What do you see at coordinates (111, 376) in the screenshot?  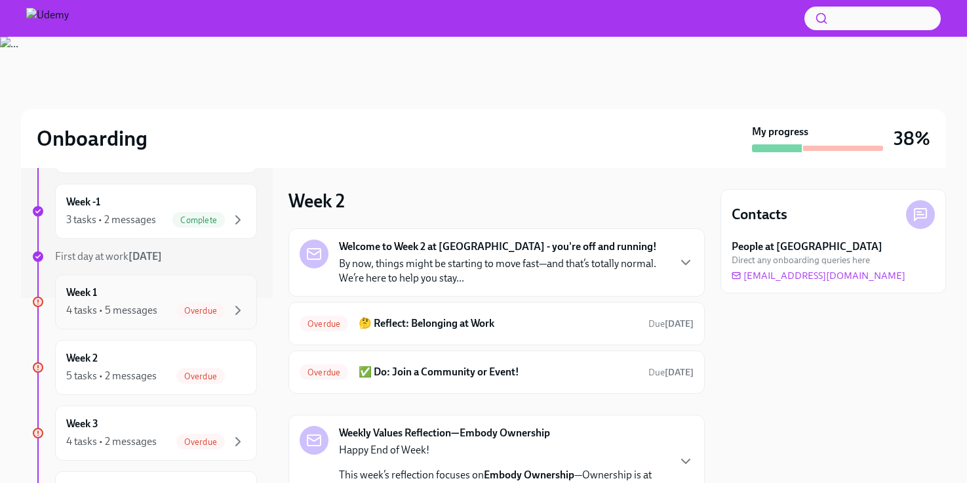 I see `div: 5 tasks • 2 messages` at bounding box center [111, 376].